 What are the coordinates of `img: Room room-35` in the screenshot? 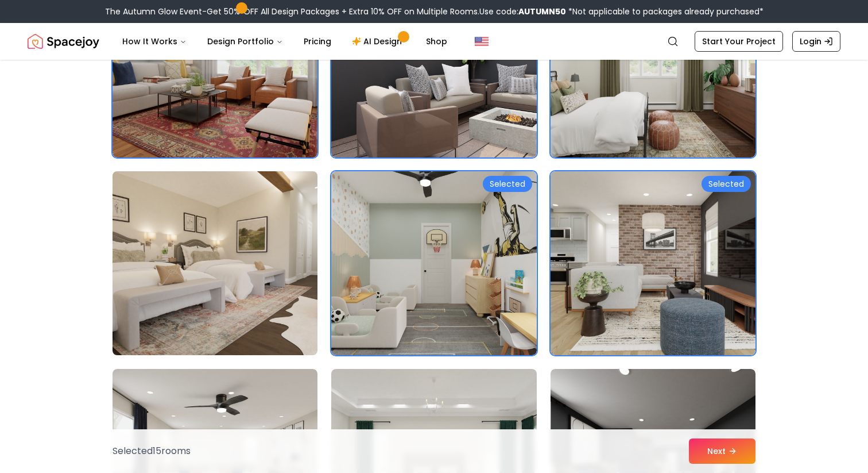 It's located at (434, 263).